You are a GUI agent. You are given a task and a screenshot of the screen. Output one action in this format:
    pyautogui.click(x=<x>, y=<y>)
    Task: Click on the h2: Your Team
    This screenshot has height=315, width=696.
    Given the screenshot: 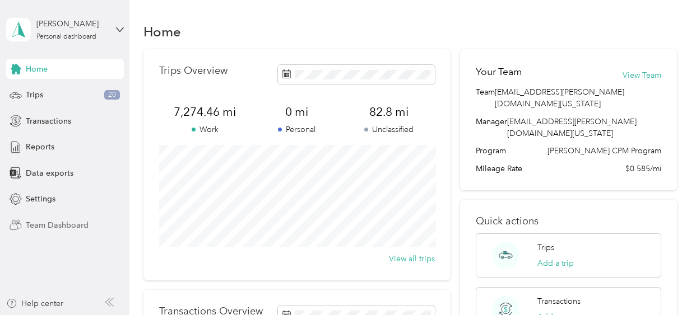 What is the action you would take?
    pyautogui.click(x=499, y=72)
    